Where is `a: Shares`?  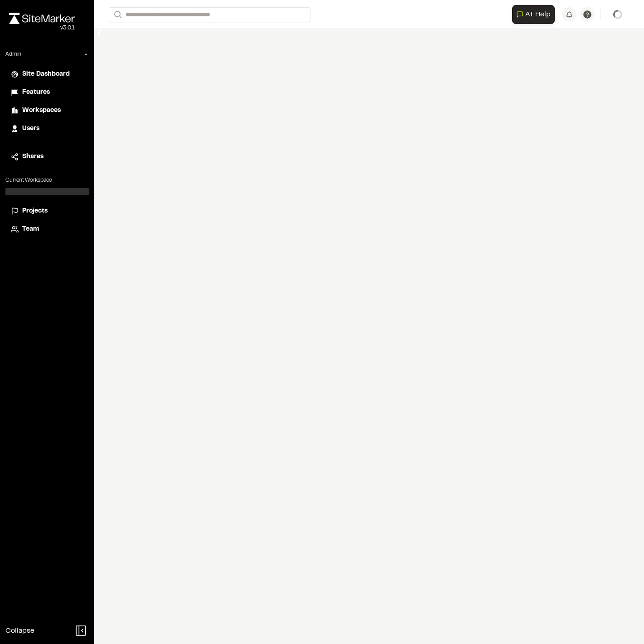
a: Shares is located at coordinates (47, 157).